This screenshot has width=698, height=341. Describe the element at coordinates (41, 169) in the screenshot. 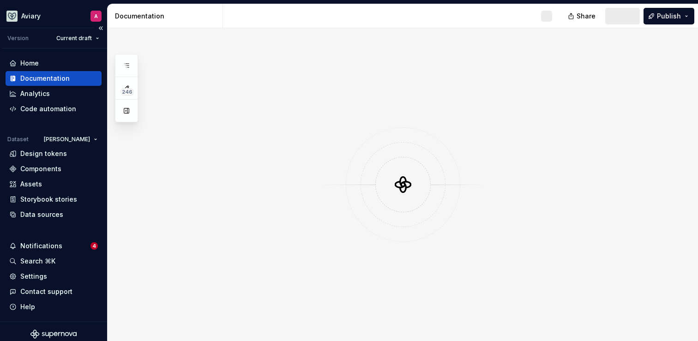

I see `div: Components` at that location.